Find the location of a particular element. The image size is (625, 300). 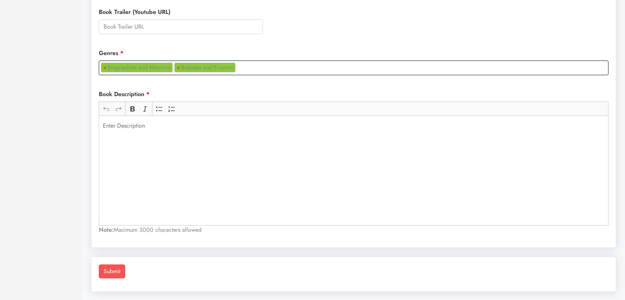

button: Submit is located at coordinates (112, 272).